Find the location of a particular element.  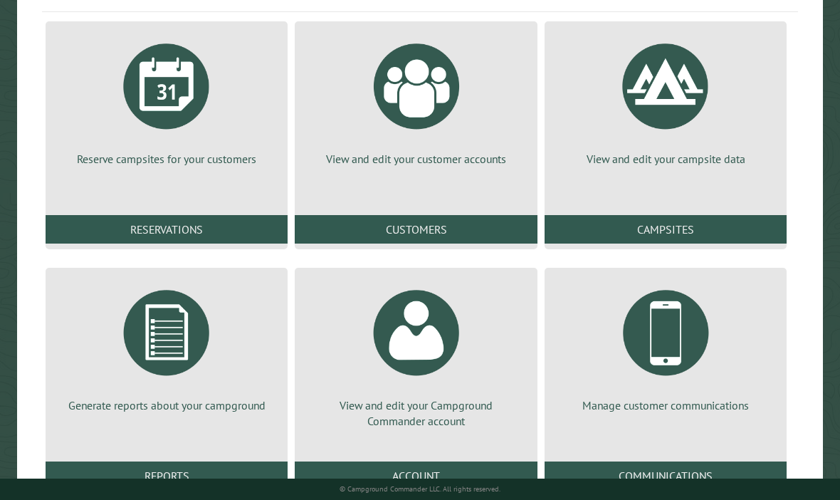

a: Generate reports about your campground is located at coordinates (167, 346).